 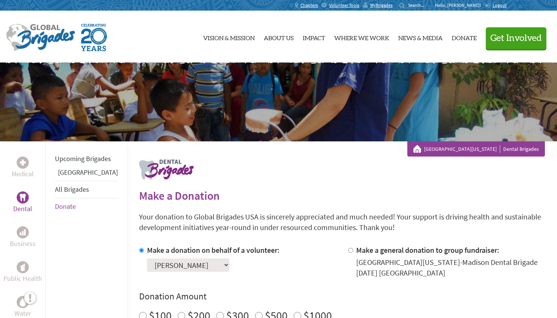 I want to click on span: Volunteer Tools, so click(x=344, y=5).